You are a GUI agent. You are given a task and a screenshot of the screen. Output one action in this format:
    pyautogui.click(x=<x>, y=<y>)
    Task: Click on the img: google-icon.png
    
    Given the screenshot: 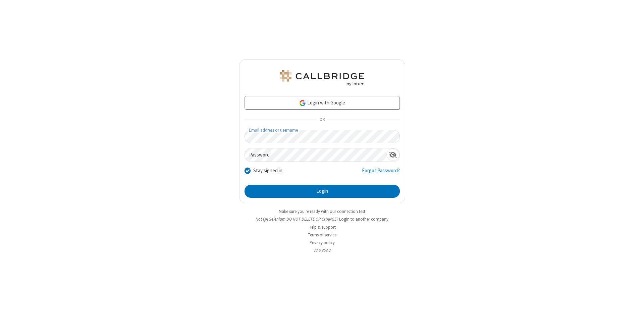 What is the action you would take?
    pyautogui.click(x=303, y=103)
    